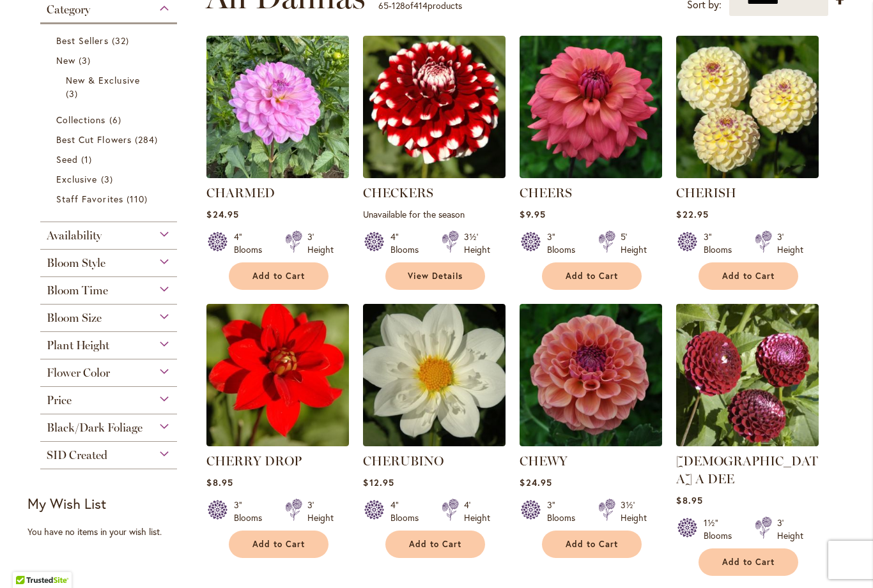 This screenshot has height=588, width=873. I want to click on span: Collections, so click(81, 120).